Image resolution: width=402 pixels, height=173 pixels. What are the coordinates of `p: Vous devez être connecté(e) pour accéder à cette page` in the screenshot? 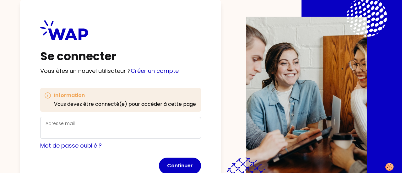 It's located at (125, 104).